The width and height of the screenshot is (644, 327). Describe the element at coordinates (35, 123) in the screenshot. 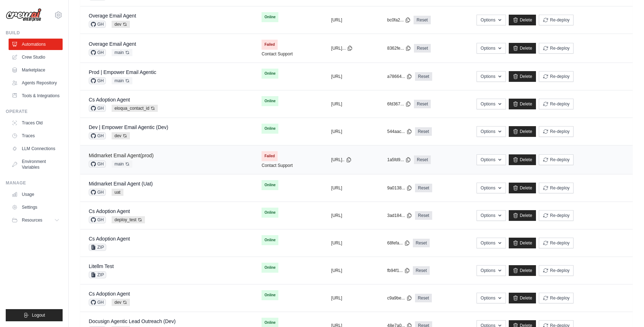

I see `a: Traces Old` at that location.